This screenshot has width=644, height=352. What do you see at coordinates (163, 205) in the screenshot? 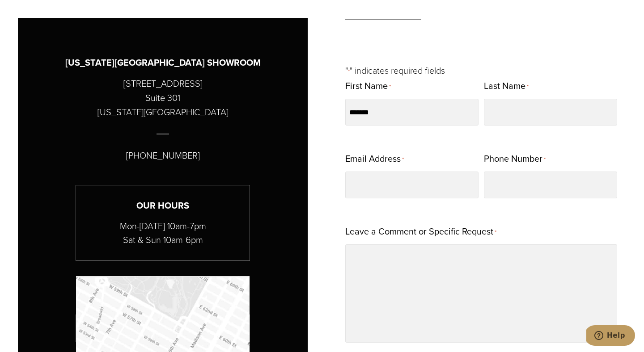
I see `h3: Our Hours` at bounding box center [163, 205].